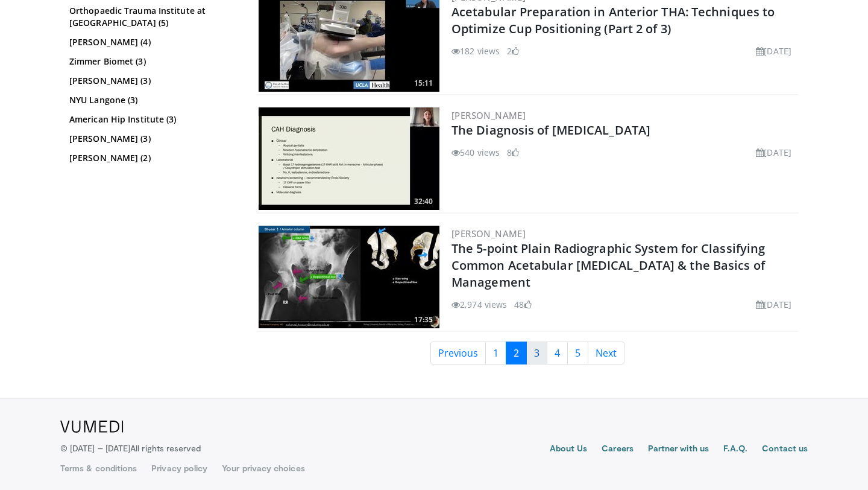  What do you see at coordinates (785, 449) in the screenshot?
I see `a: Contact us` at bounding box center [785, 449].